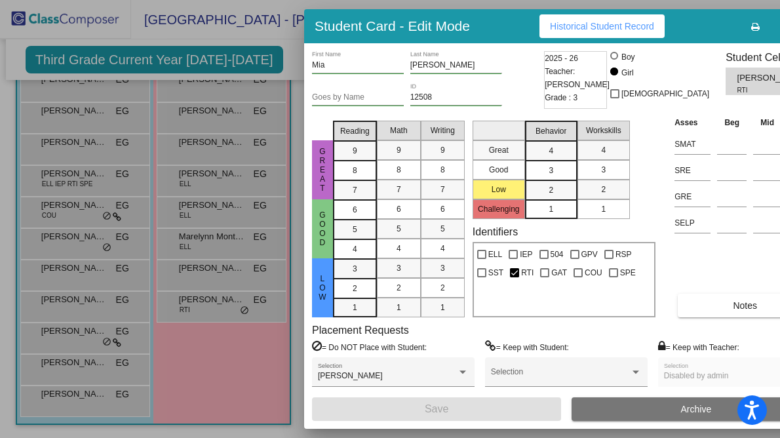 This screenshot has width=780, height=438. Describe the element at coordinates (628, 57) in the screenshot. I see `div: Boy` at that location.